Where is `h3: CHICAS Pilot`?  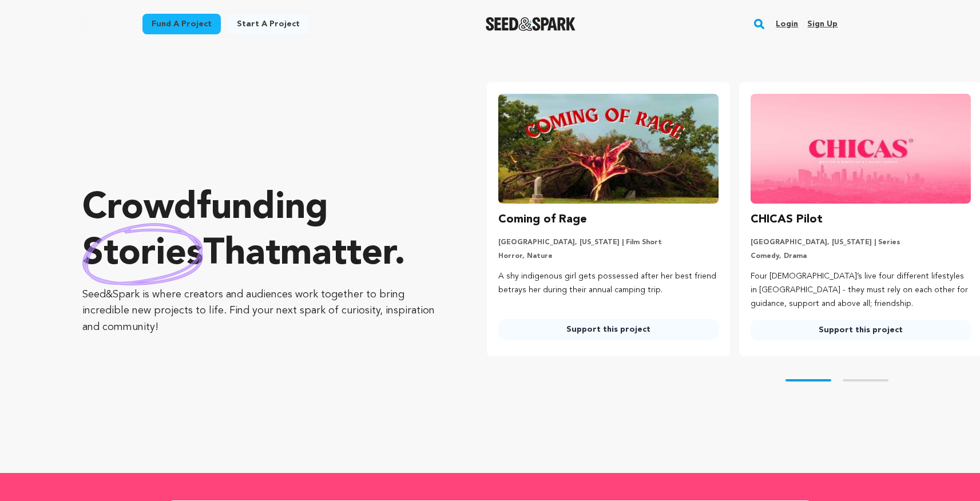 h3: CHICAS Pilot is located at coordinates (787, 220).